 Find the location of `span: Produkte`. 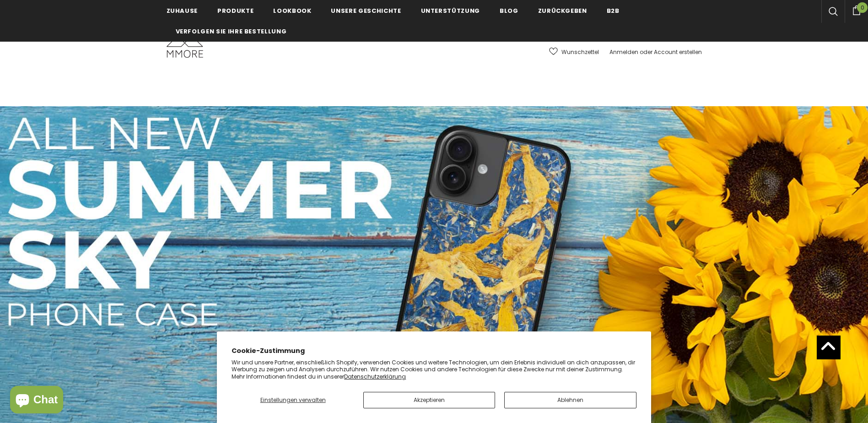

span: Produkte is located at coordinates (235, 10).